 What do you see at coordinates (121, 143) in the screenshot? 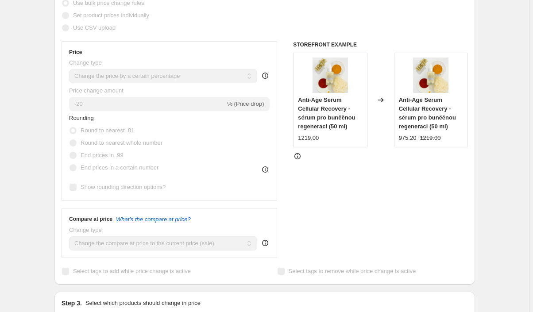
I see `span: Round to nearest whole number` at bounding box center [121, 143].